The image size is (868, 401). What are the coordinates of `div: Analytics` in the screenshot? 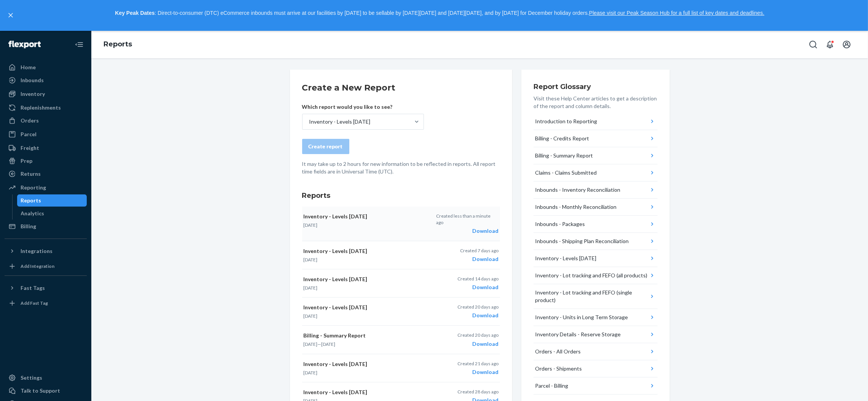 It's located at (33, 213).